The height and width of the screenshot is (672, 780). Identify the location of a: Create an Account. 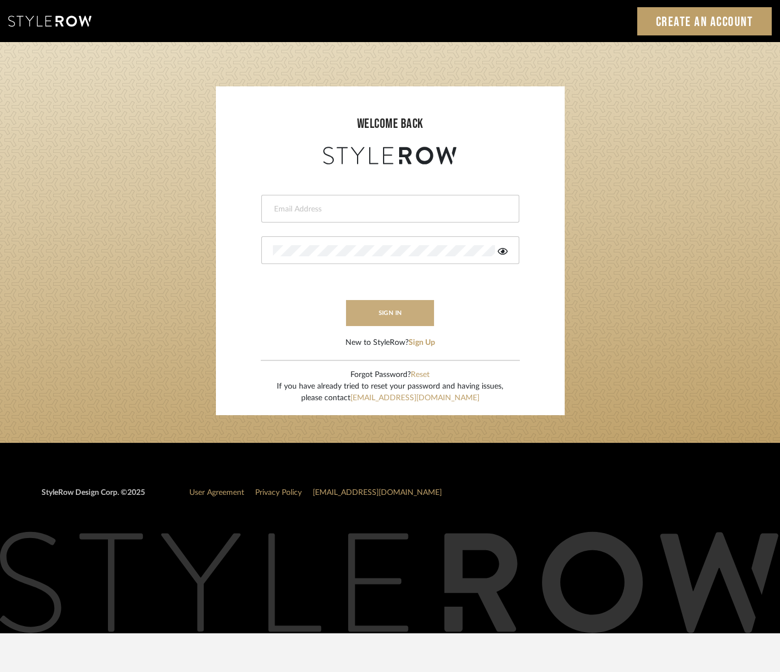
(704, 21).